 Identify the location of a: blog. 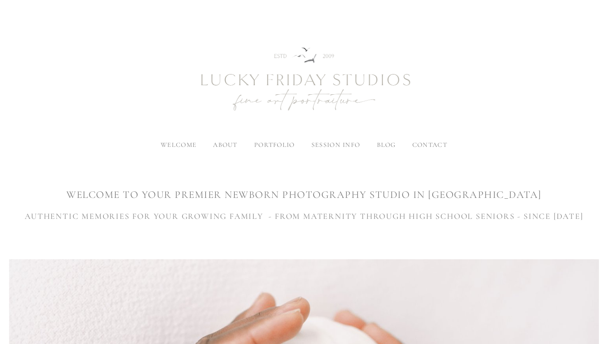
(386, 145).